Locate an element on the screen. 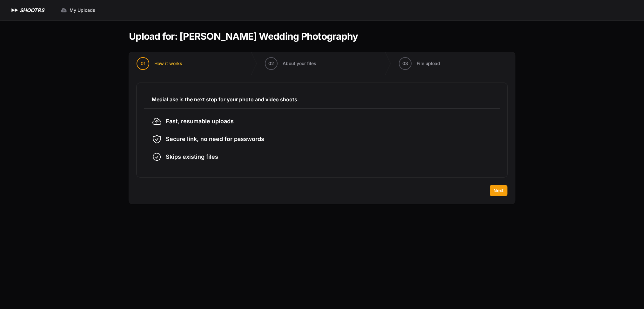 The image size is (644, 309). a: My Uploads is located at coordinates (78, 10).